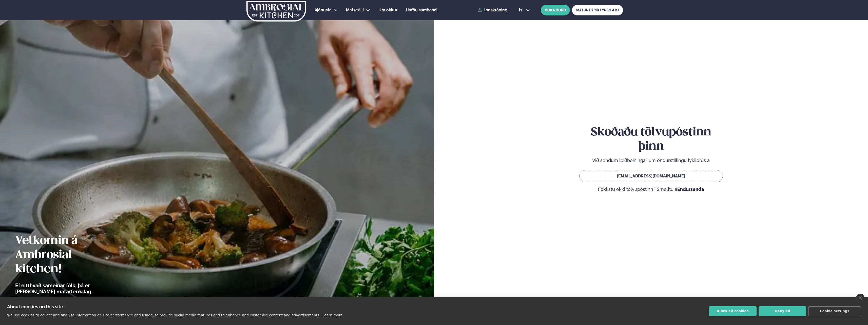 The height and width of the screenshot is (325, 868). Describe the element at coordinates (35, 307) in the screenshot. I see `strong: About cookies on this site` at that location.